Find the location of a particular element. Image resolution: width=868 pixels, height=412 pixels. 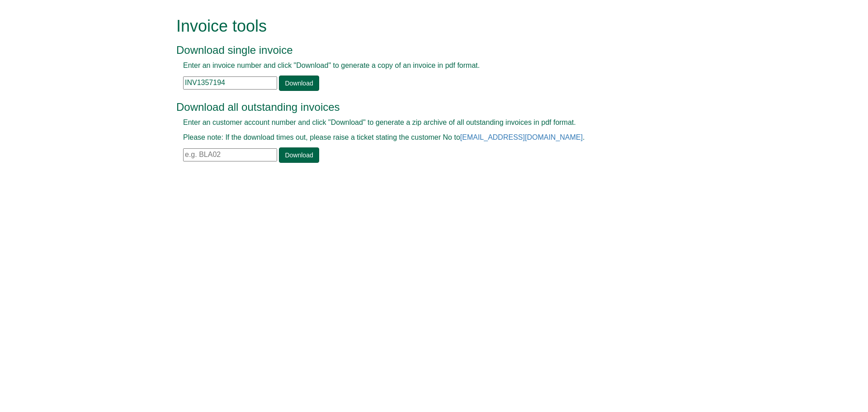

h3: Download all outstanding invoices is located at coordinates (423, 107).